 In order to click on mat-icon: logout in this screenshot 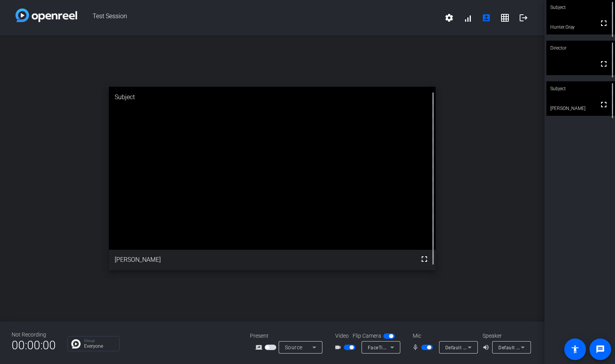, I will do `click(524, 18)`.